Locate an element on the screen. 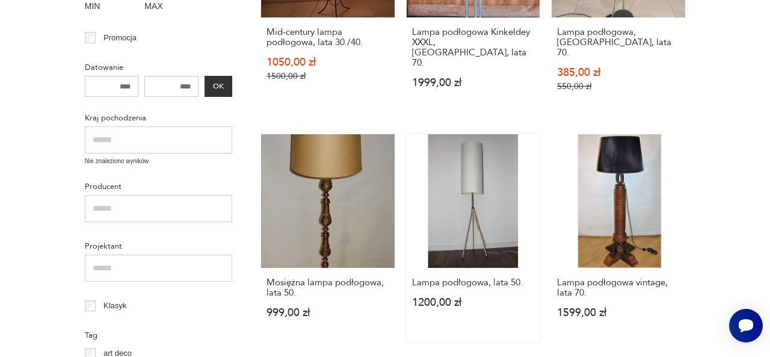  p: Projektant is located at coordinates (158, 246).